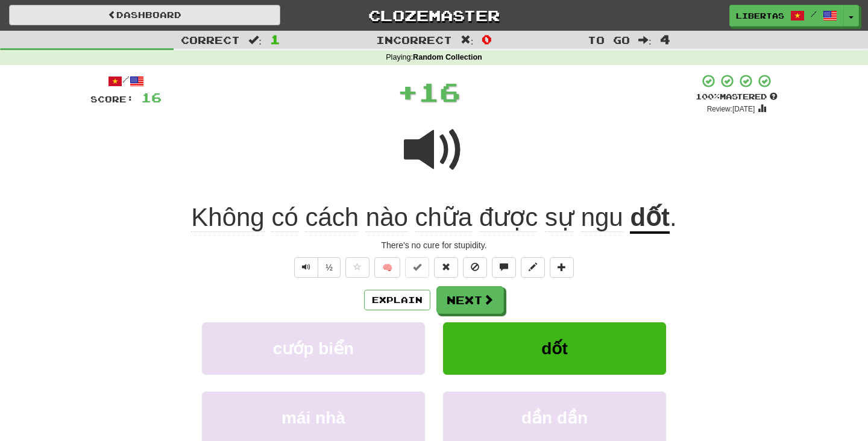 The height and width of the screenshot is (441, 868). I want to click on button: Reset to 0% Mastered (alt+r), so click(446, 268).